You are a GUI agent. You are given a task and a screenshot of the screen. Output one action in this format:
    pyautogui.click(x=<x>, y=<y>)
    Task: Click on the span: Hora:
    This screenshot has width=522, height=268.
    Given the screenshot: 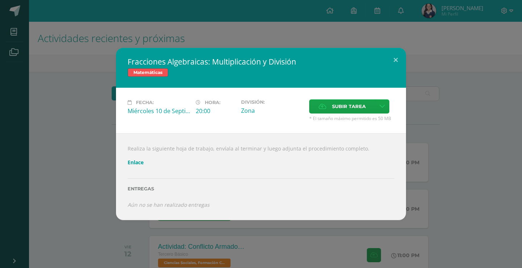 What is the action you would take?
    pyautogui.click(x=212, y=102)
    